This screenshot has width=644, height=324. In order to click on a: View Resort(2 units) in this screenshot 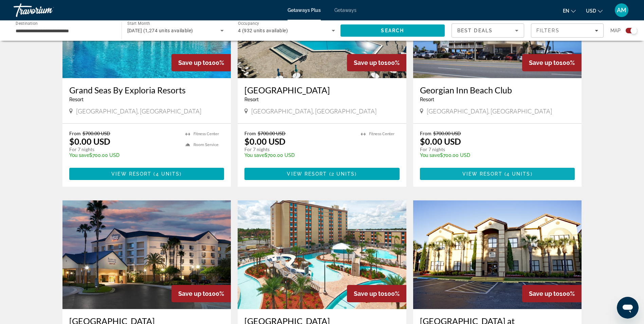, I will do `click(322, 174)`.